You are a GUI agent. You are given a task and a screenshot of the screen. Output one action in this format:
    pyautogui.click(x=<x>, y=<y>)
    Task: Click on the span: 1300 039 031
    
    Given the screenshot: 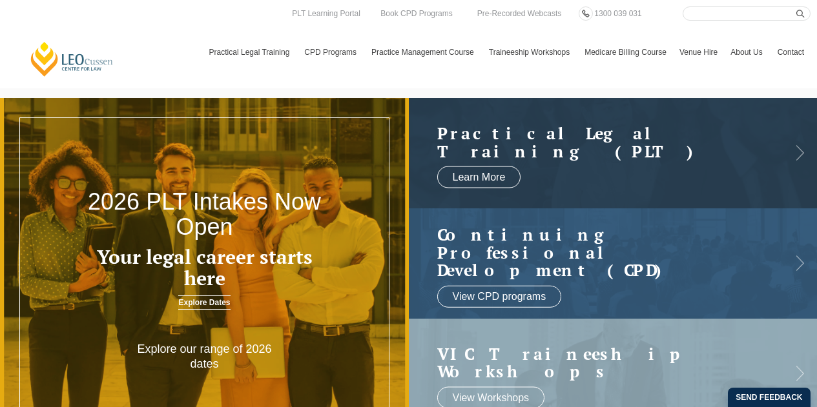 What is the action you would take?
    pyautogui.click(x=617, y=14)
    